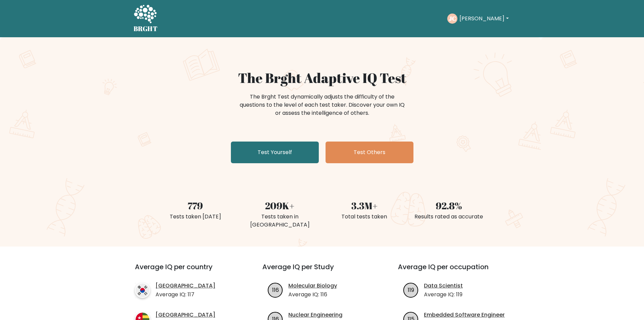 This screenshot has width=644, height=320. I want to click on p: Average IQ: 116, so click(313, 295).